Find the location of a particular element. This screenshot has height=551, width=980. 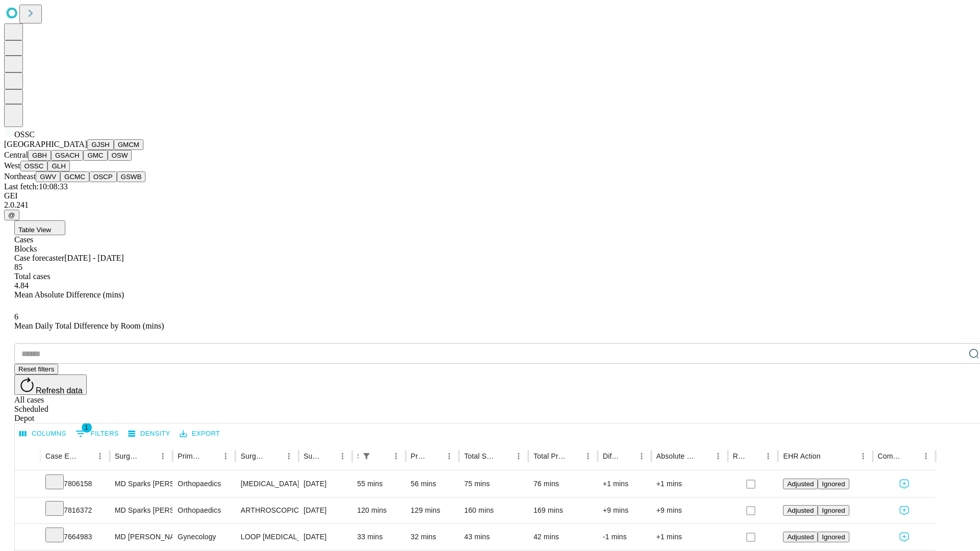

button: Refresh data is located at coordinates (51, 385).